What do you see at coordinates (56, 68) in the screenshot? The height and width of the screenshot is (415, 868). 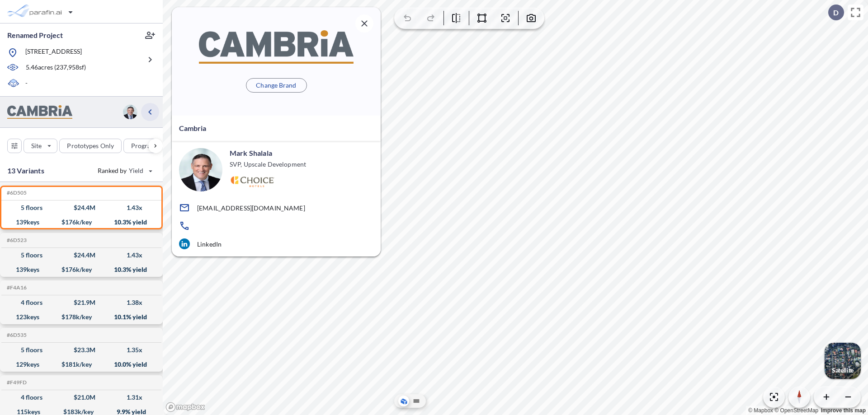 I see `p: 5.46 acres ( 237,958 sf)` at bounding box center [56, 68].